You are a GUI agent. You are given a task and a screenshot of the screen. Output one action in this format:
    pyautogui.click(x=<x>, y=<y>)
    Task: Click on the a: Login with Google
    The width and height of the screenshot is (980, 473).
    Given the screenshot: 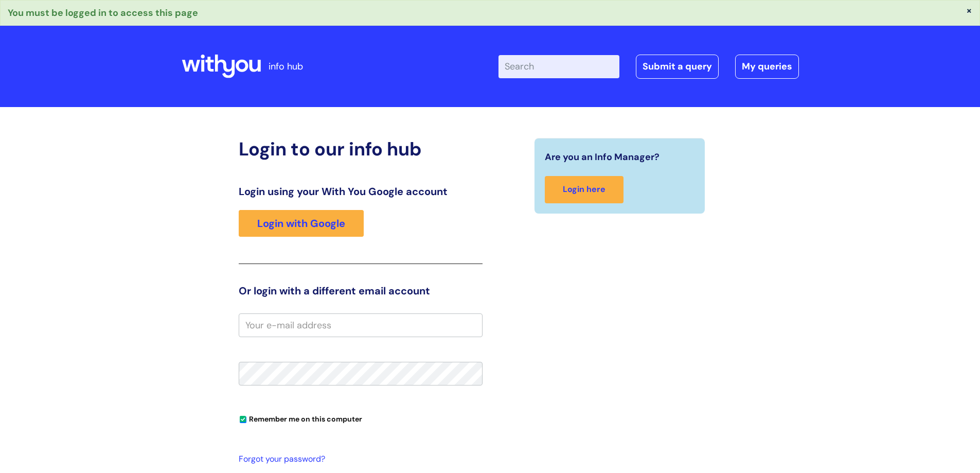 What is the action you would take?
    pyautogui.click(x=301, y=223)
    